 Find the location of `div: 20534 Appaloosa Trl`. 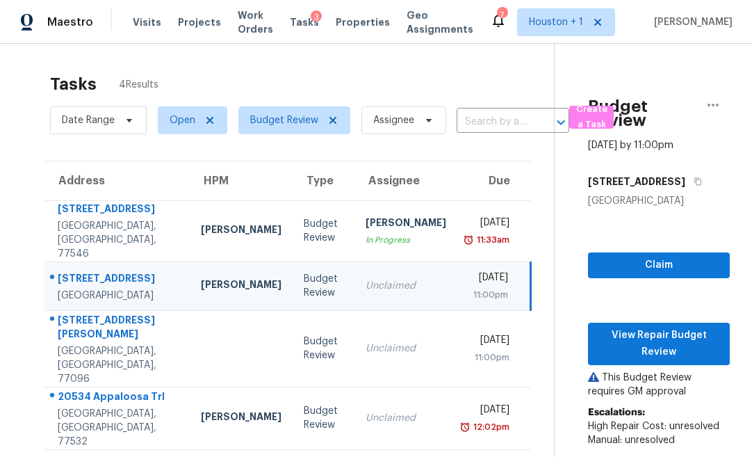

div: 20534 Appaloosa Trl is located at coordinates (118, 398).